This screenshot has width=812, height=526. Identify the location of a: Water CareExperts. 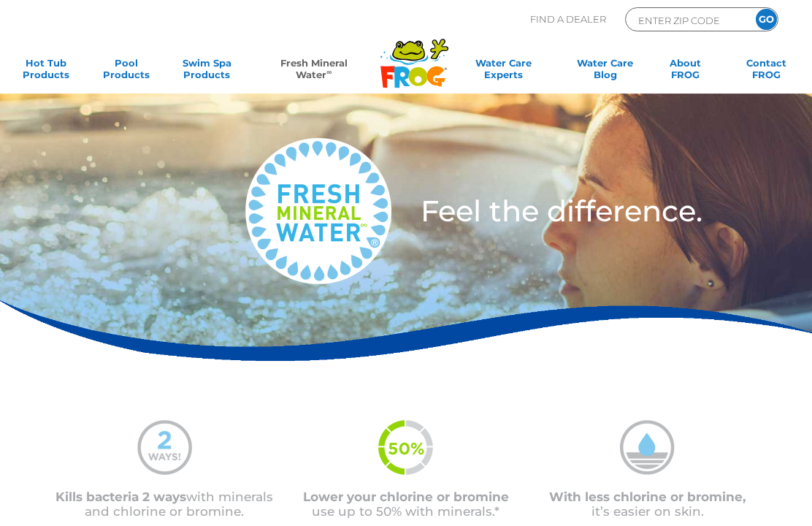
(504, 71).